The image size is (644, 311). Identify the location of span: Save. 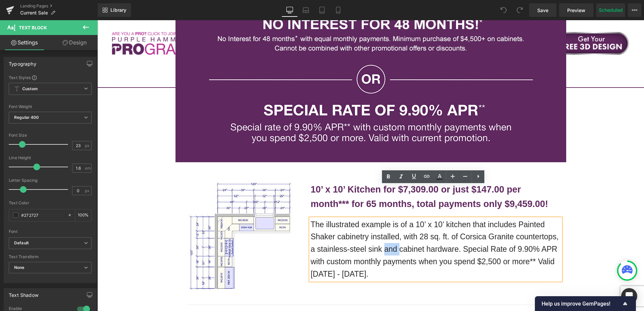
(543, 10).